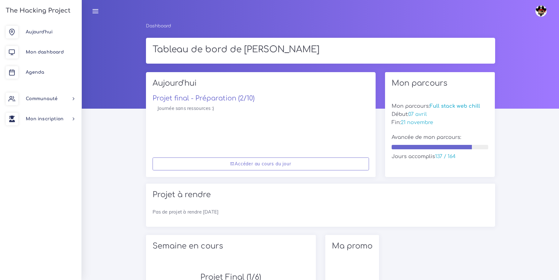 Image resolution: width=559 pixels, height=280 pixels. I want to click on h5: Jours accomplis, so click(440, 156).